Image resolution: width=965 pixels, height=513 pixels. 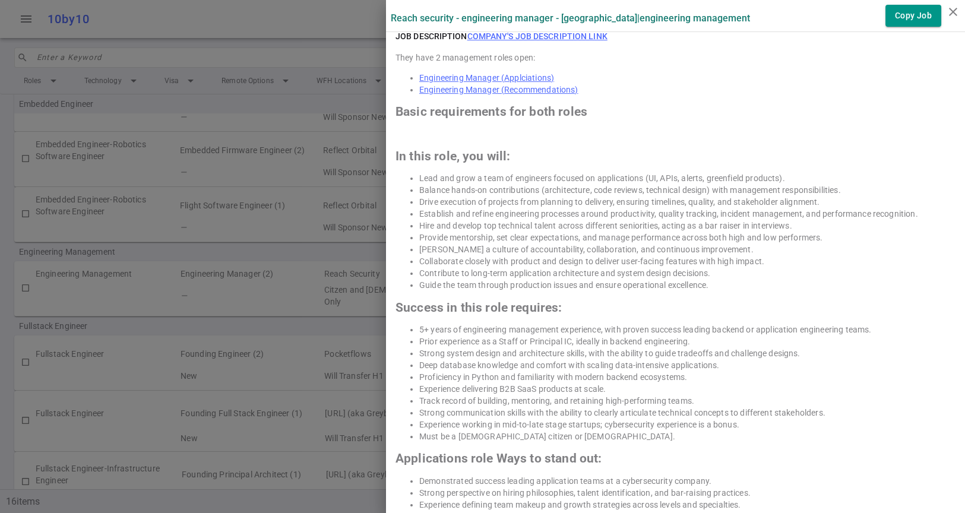 I want to click on li: 5+ years of engineering management experience, with proven success leading backend or application..., so click(x=687, y=330).